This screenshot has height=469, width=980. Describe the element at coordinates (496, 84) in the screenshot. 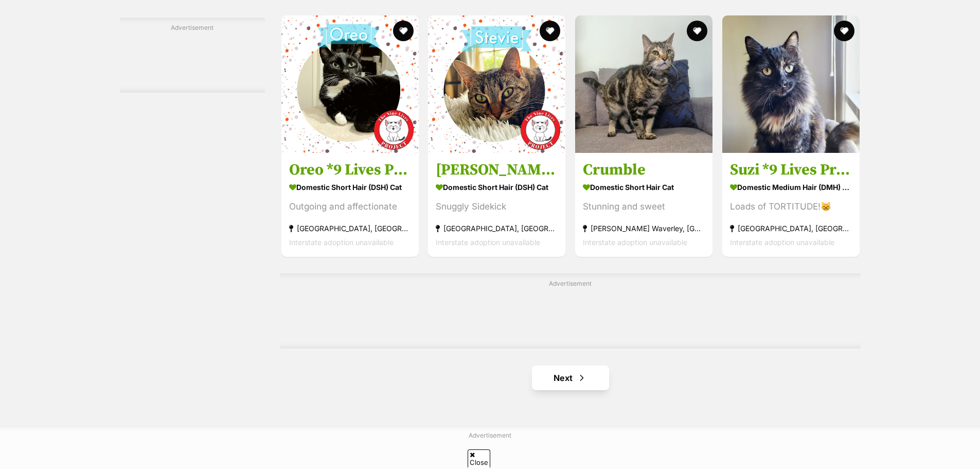

I see `img: Stevie *9 Lives Project Rescue* - Domestic Short Hair (DSH) Cat` at that location.